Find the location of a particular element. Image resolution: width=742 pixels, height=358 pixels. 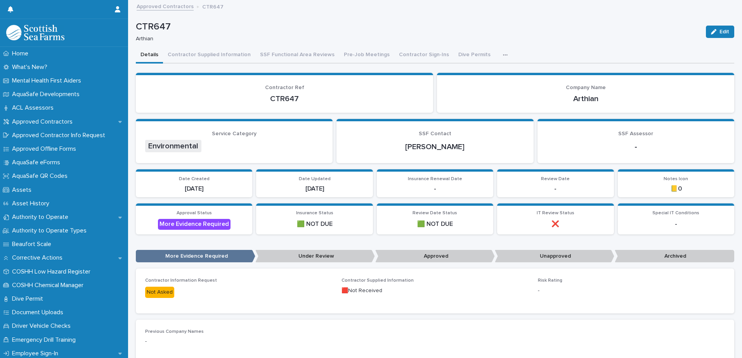

span: Insurance Renewal Date is located at coordinates (435, 179).